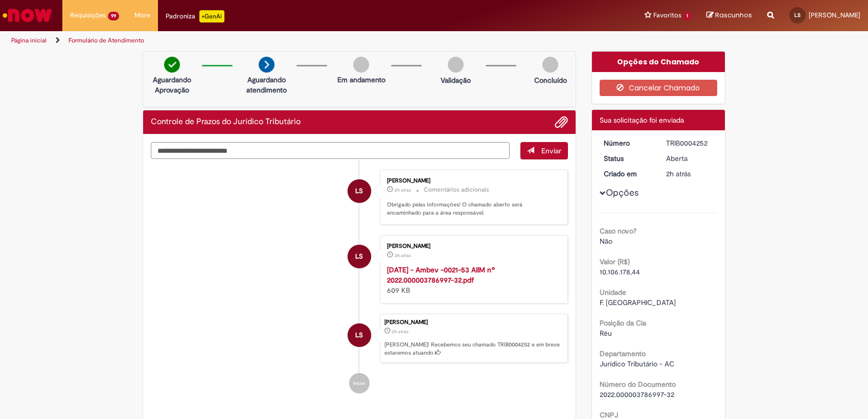 The image size is (868, 419). I want to click on p: Em andamento, so click(361, 80).